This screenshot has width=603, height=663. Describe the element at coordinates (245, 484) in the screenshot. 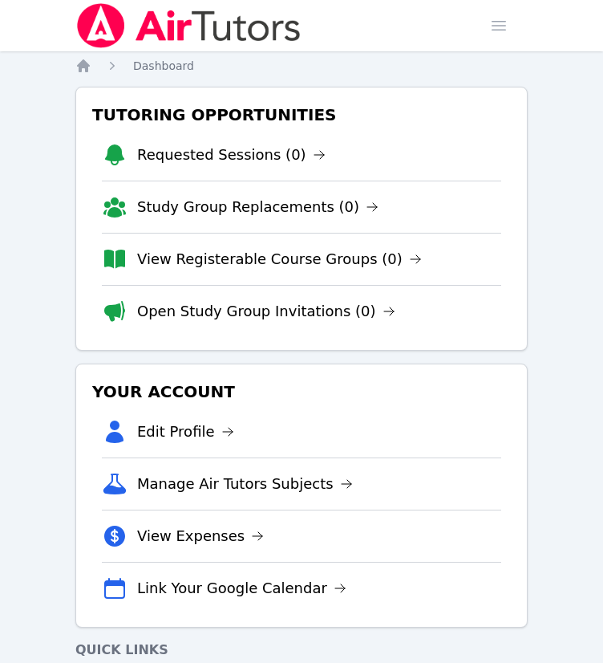

I see `a: Manage Air Tutors Subjects` at that location.